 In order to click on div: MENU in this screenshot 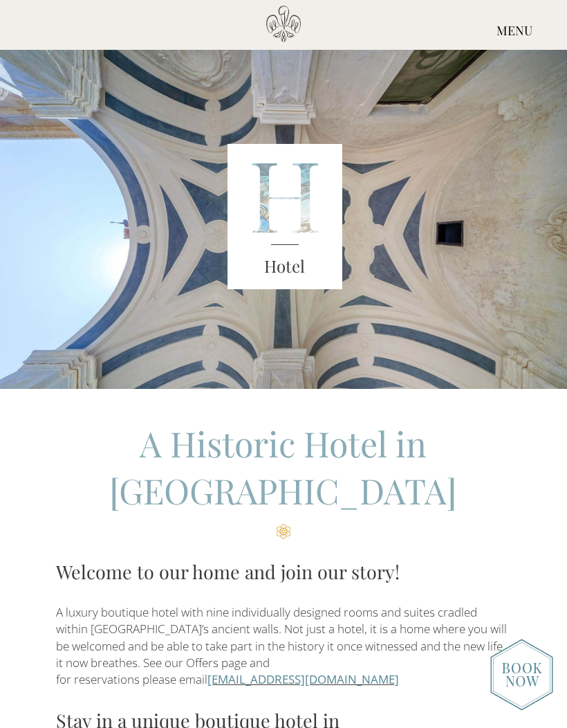, I will do `click(515, 31)`.